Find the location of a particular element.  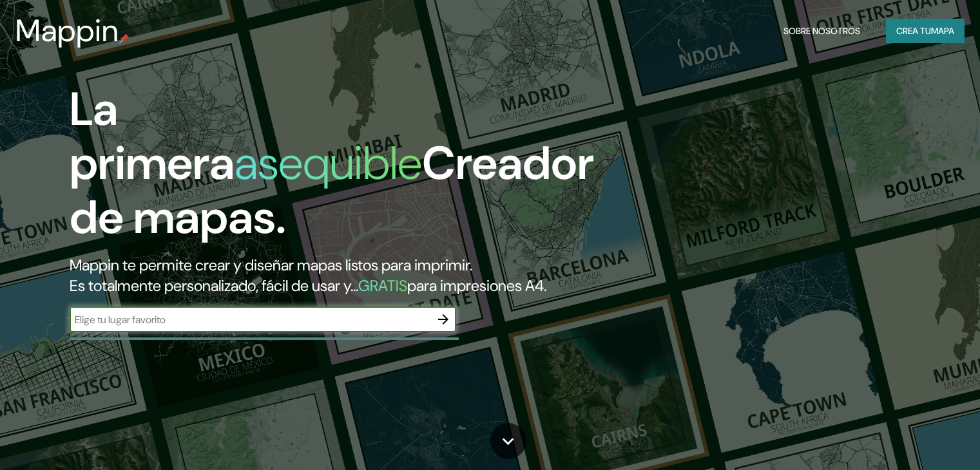

button: Sobre nosotros is located at coordinates (821, 31).